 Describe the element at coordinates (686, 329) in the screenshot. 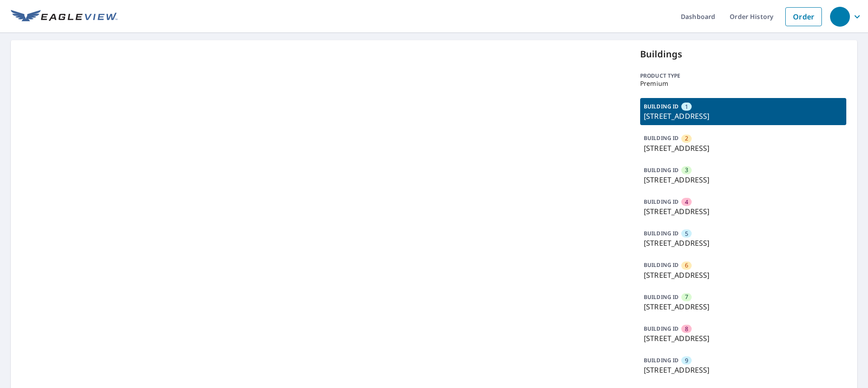

I see `span: 8` at that location.